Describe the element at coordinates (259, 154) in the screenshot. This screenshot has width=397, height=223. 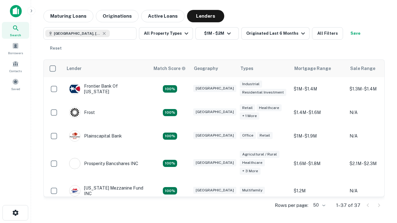
I see `div: Agricultural / Rural` at that location.